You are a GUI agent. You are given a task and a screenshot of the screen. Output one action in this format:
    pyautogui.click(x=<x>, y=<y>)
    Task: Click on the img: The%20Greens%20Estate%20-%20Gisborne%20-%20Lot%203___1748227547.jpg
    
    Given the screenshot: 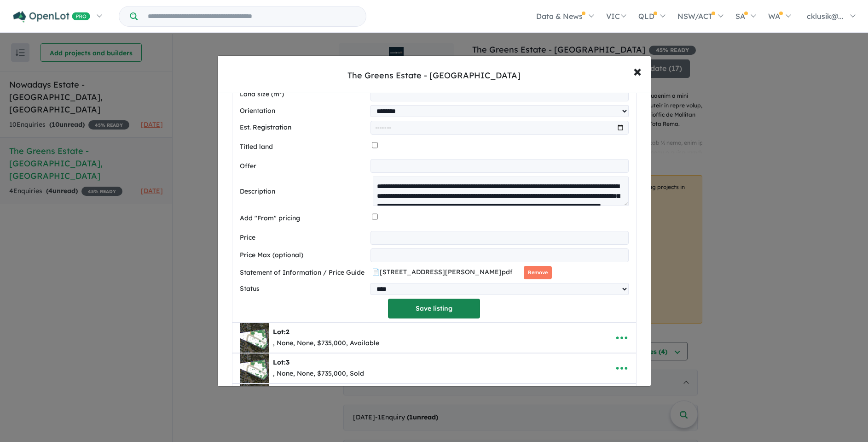 What is the action you would take?
    pyautogui.click(x=255, y=368)
    